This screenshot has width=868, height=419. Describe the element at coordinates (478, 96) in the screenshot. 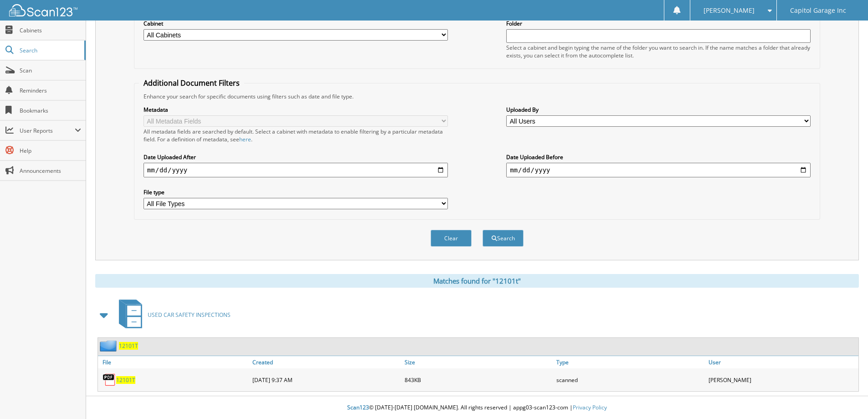

I see `div: Enhance your search for specific documents using filters such as date and file type.` at that location.